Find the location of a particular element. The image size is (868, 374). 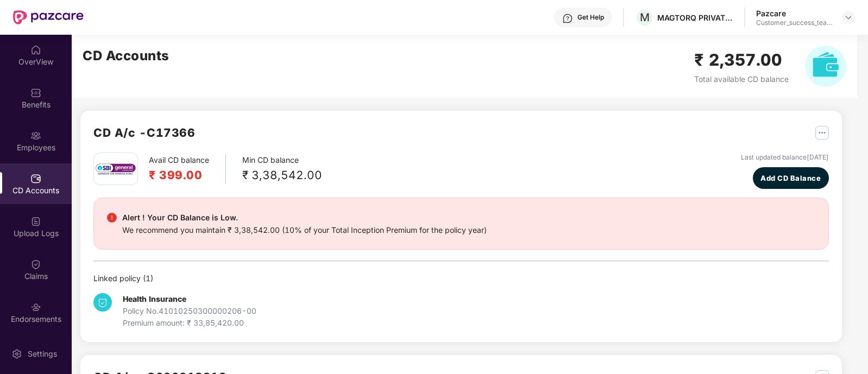

img: svg+xml;base64,PHN2ZyBpZD0iSGVscC0zMngzMiIgeG1sbnM9Imh0dHA6Ly93d3cudzMub3JnLzIwMDAvc3ZnIiB3aWR0aD... is located at coordinates (567, 19).